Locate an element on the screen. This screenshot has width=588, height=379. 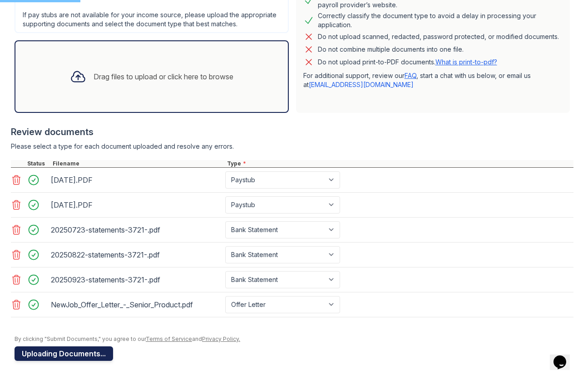
div: Do not upload scanned, redacted, password protected, or modified documents. is located at coordinates (438, 37).